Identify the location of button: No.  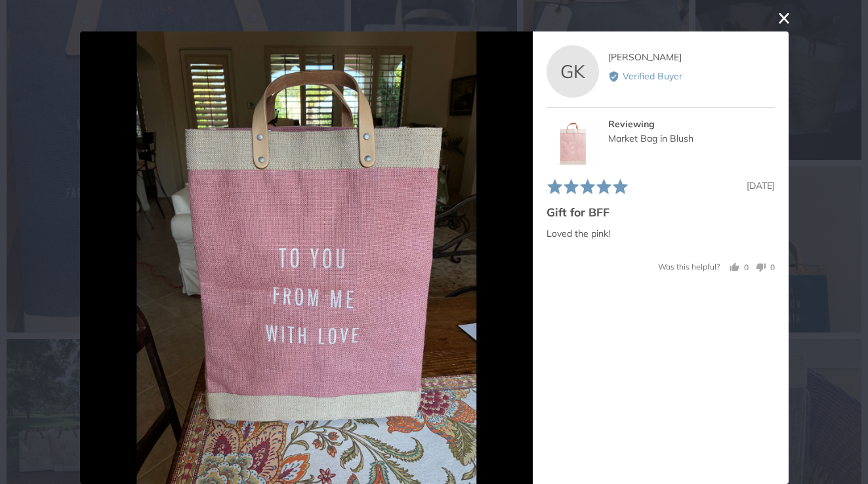
(763, 267).